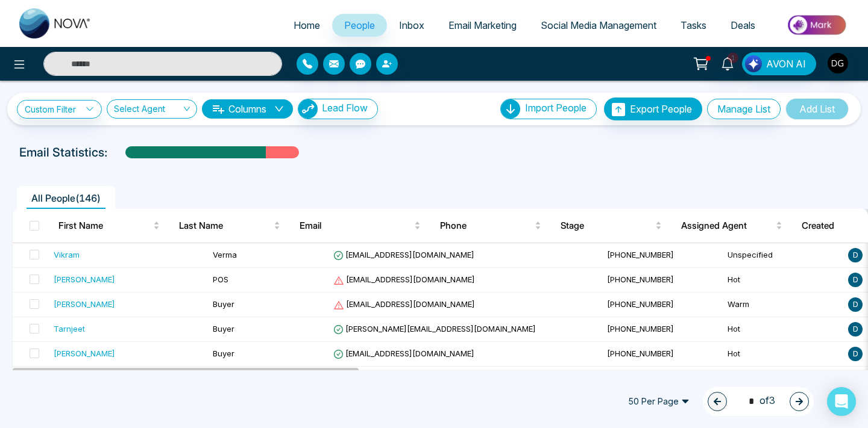  Describe the element at coordinates (599, 25) in the screenshot. I see `span: Social Media Management` at that location.